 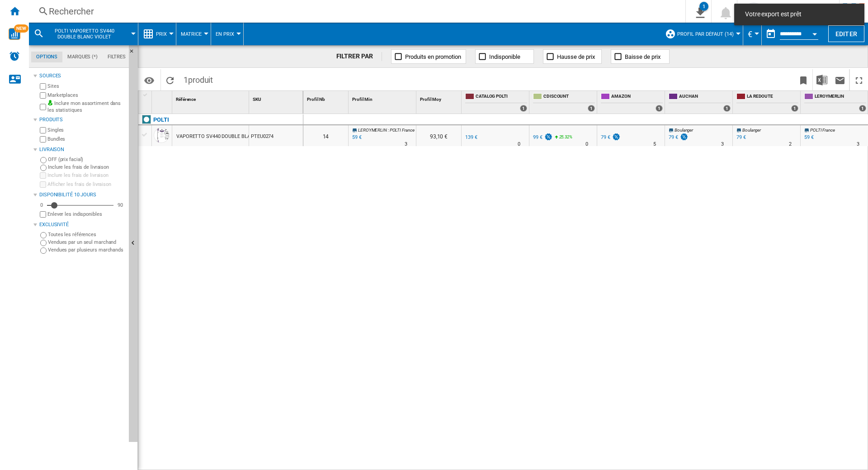 What do you see at coordinates (704, 7) in the screenshot?
I see `div: 1` at bounding box center [704, 7].